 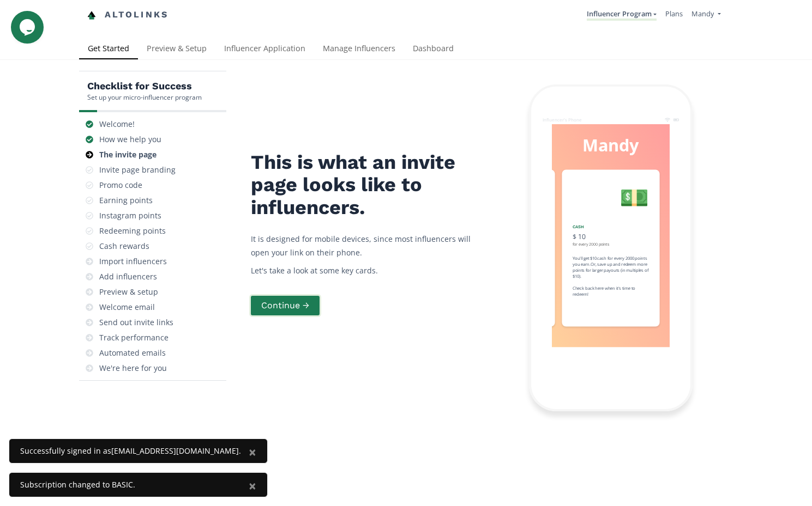 What do you see at coordinates (610, 244) in the screenshot?
I see `div: for every 2000 points` at bounding box center [610, 244].